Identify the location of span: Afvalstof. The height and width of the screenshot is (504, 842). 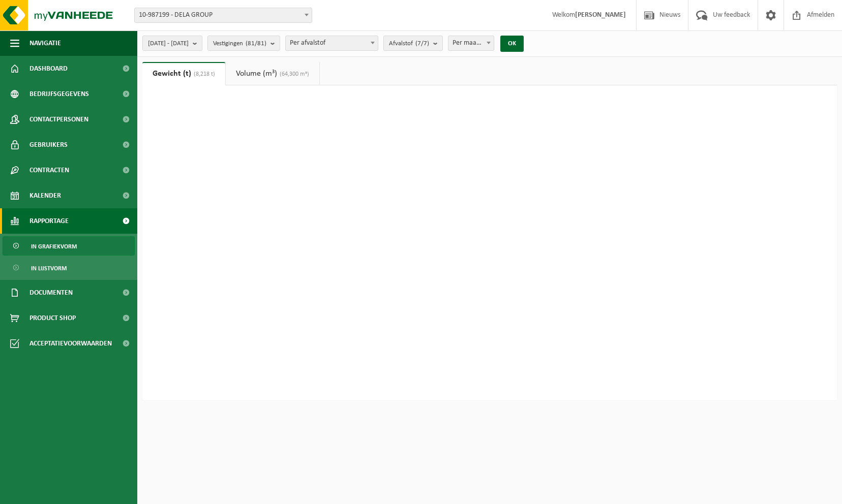
(409, 44).